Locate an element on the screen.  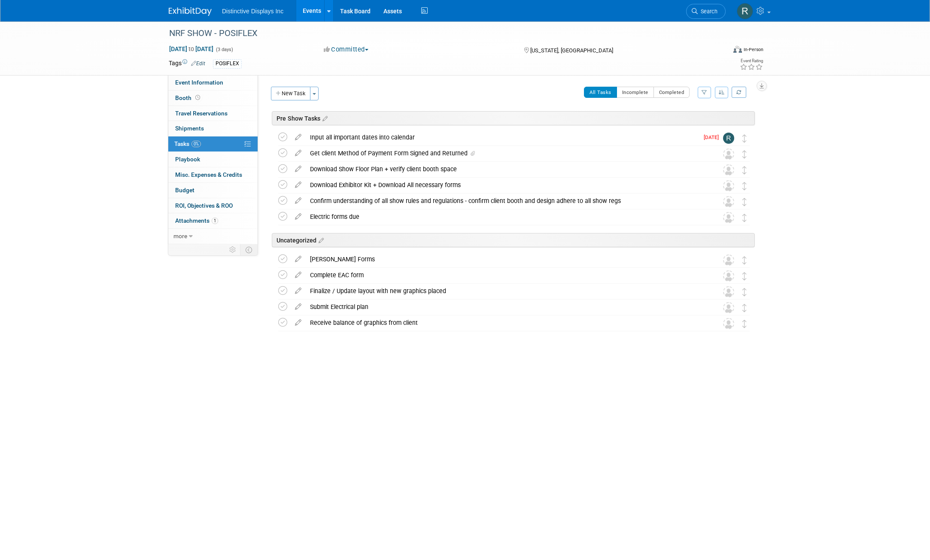
a: Edit is located at coordinates (198, 64).